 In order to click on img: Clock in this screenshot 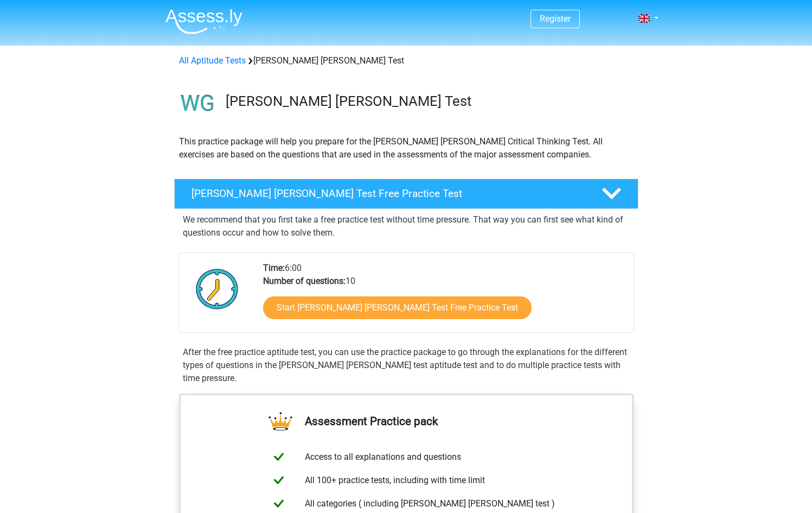, I will do `click(217, 289)`.